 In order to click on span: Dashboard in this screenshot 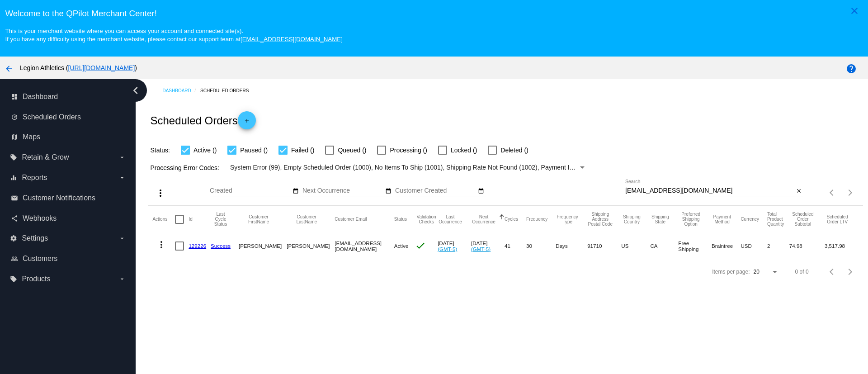, I will do `click(40, 97)`.